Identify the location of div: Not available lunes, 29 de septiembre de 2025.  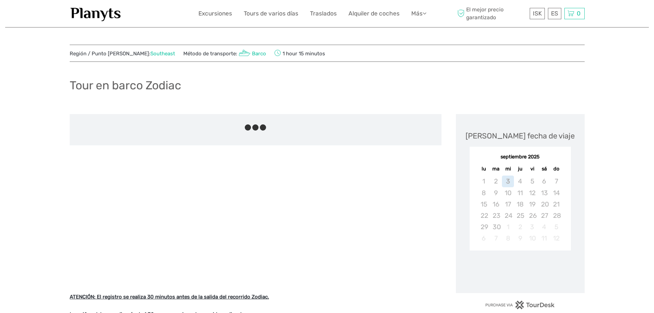
(484, 227).